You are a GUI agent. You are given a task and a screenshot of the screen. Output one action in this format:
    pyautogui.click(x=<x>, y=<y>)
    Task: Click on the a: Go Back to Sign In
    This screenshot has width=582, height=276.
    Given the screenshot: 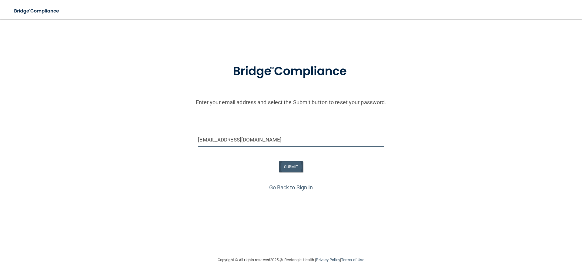 What is the action you would take?
    pyautogui.click(x=291, y=187)
    